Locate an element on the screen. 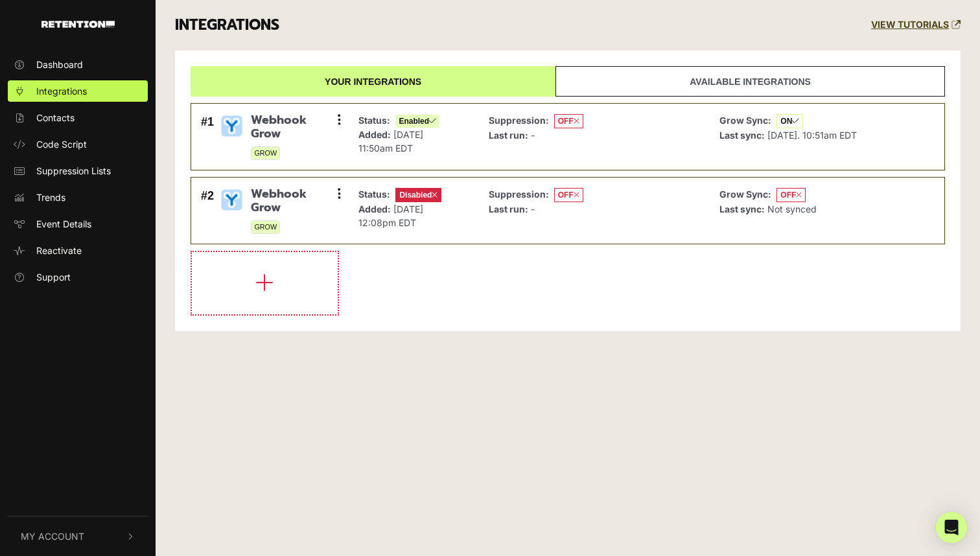  span: Disabled is located at coordinates (418, 195).